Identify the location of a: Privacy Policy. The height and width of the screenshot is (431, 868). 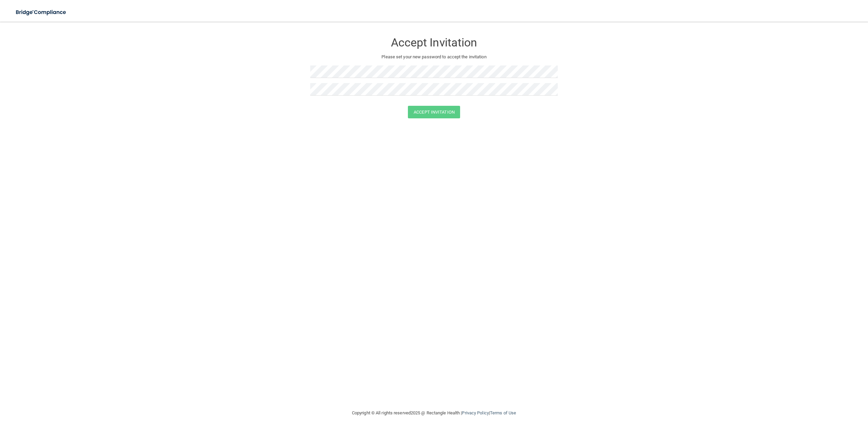
(475, 413).